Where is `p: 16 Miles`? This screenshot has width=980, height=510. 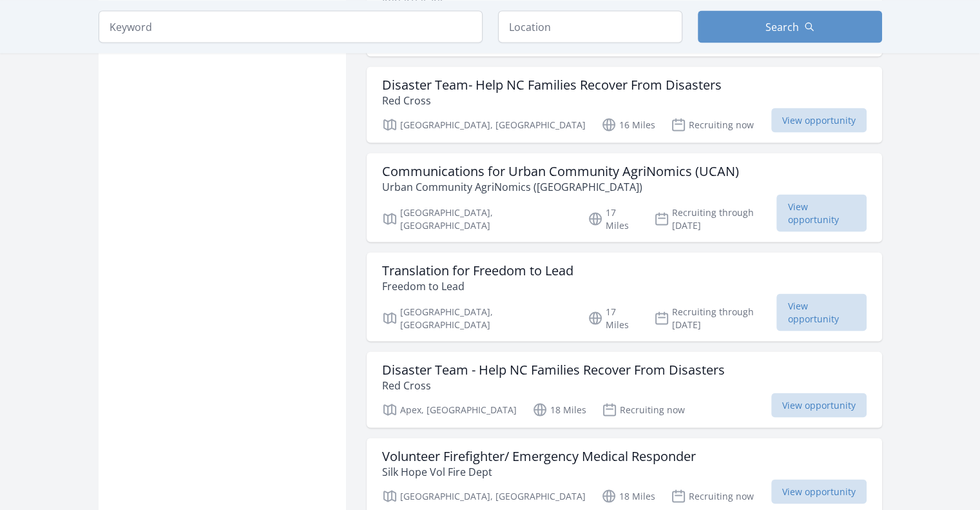
p: 16 Miles is located at coordinates (628, 124).